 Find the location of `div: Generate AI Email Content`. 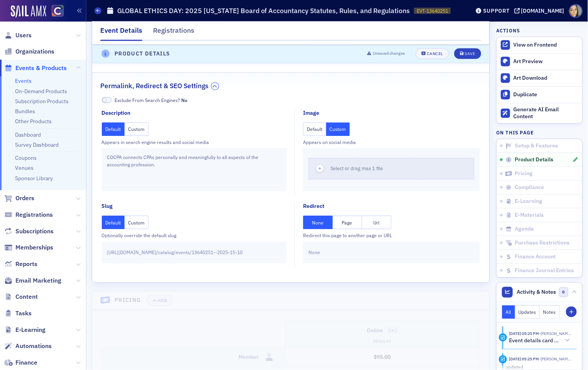

div: Generate AI Email Content is located at coordinates (546, 113).